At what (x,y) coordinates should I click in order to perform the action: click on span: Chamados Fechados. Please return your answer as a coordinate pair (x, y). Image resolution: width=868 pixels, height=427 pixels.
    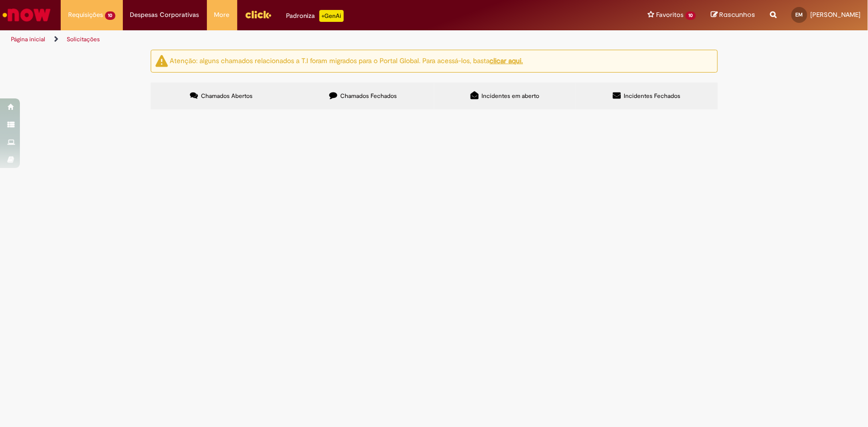
    Looking at the image, I should click on (368, 96).